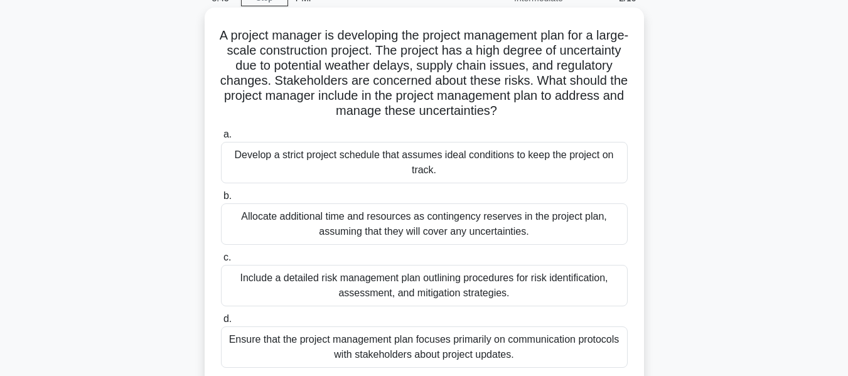  I want to click on div: Include a detailed risk management plan outlining procedures for risk identification, assessment,..., so click(424, 286).